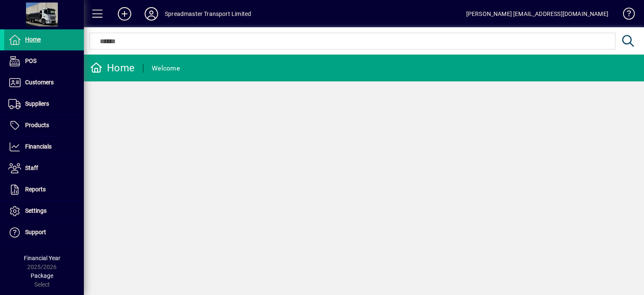  Describe the element at coordinates (39, 82) in the screenshot. I see `span: Customers` at that location.